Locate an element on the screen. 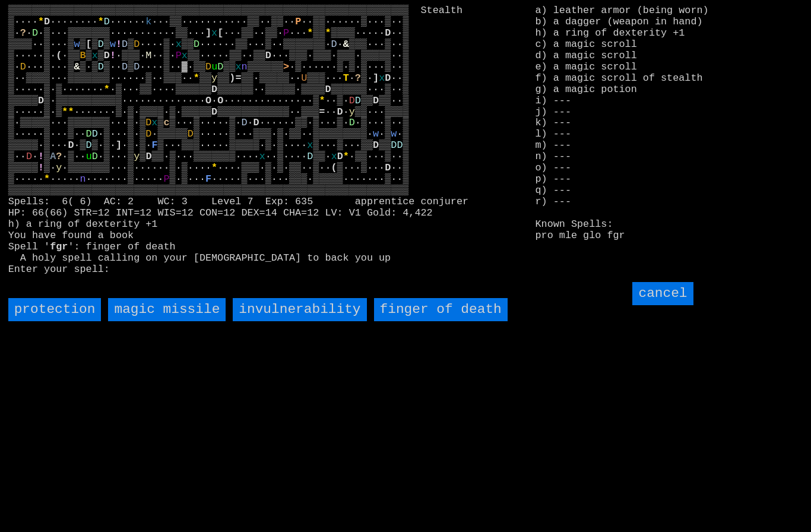 This screenshot has width=811, height=532. font: B is located at coordinates (83, 55).